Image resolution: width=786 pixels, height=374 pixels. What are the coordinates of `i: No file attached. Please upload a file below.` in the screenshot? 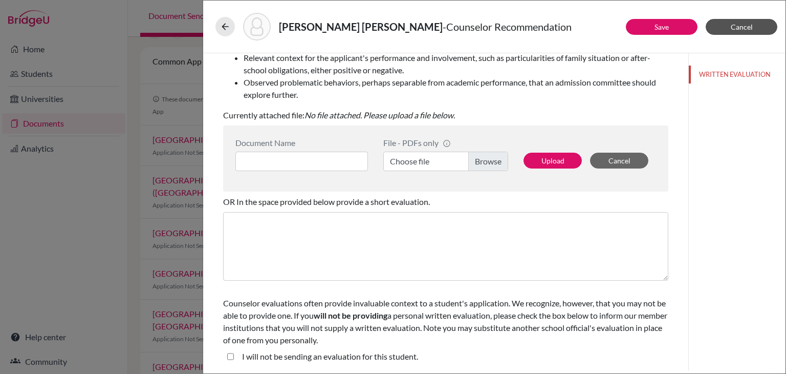 It's located at (380, 115).